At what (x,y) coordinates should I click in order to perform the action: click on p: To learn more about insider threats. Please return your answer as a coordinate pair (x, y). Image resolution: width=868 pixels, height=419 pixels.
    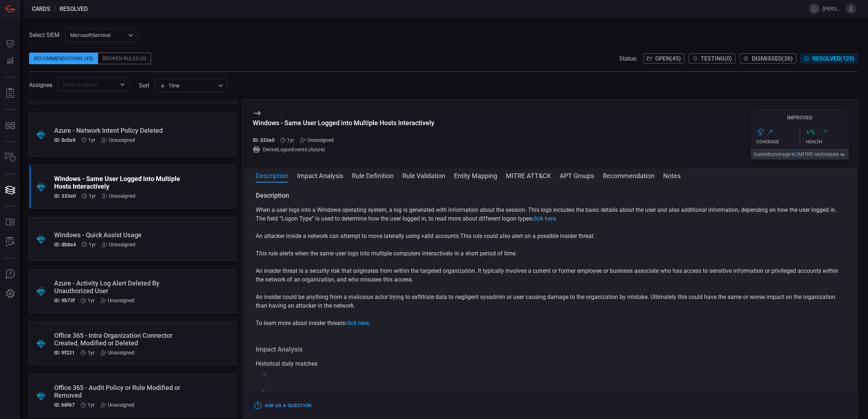
    Looking at the image, I should click on (551, 323).